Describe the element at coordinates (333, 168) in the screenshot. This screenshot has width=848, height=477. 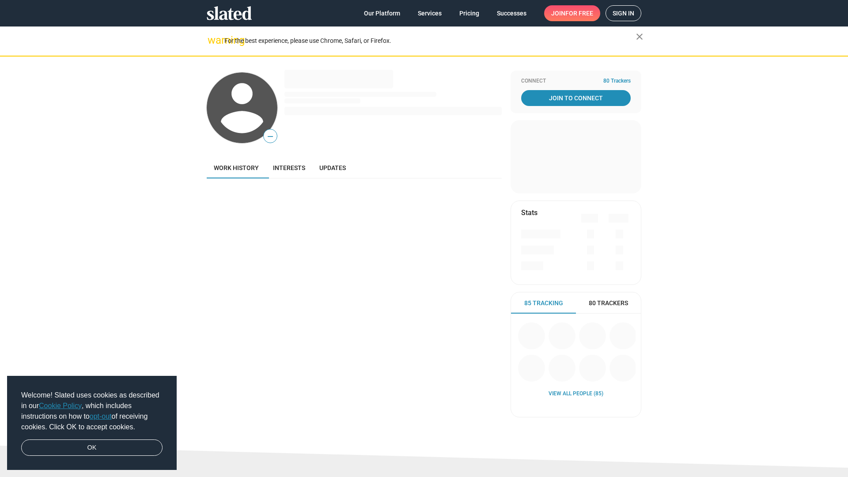
I see `a: Updates` at that location.